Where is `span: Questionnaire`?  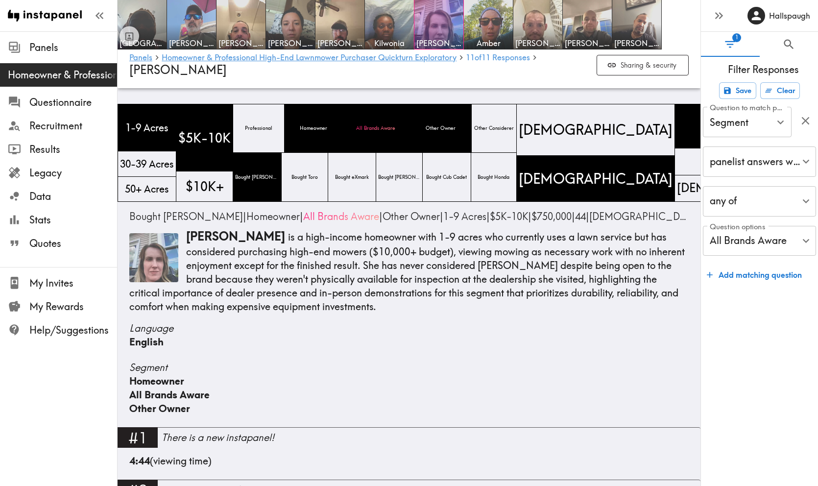 span: Questionnaire is located at coordinates (73, 102).